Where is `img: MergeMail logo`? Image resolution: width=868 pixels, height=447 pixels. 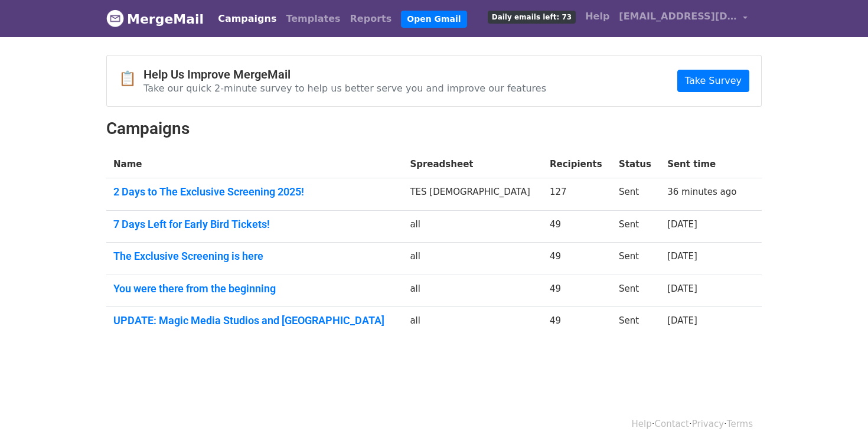
img: MergeMail logo is located at coordinates (115, 18).